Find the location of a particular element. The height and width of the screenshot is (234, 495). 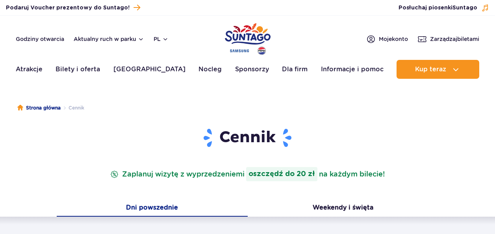

a: Sponsorzy is located at coordinates (252, 69).